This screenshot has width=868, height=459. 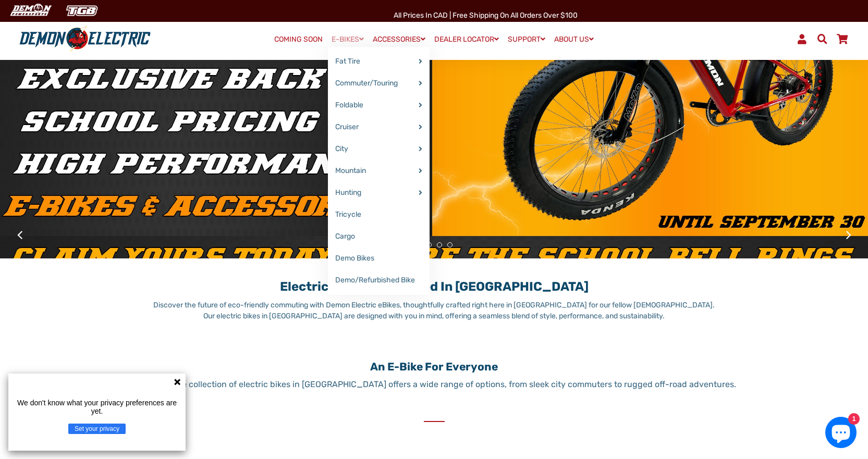 What do you see at coordinates (378, 280) in the screenshot?
I see `a: Demo/Refurbished Bike` at bounding box center [378, 280].